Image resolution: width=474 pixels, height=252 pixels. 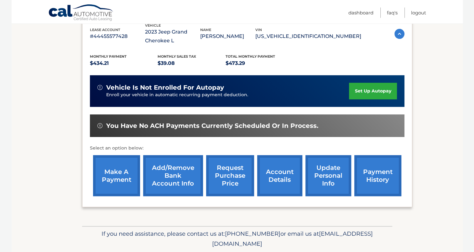 I want to click on a: Cal Automotive, so click(x=81, y=13).